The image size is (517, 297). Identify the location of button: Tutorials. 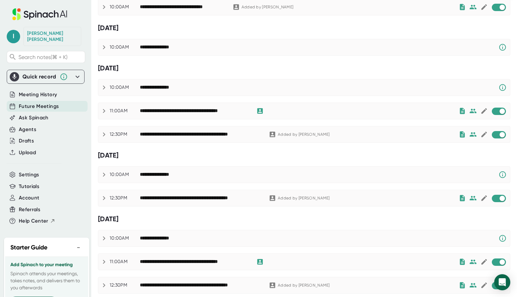
(29, 186).